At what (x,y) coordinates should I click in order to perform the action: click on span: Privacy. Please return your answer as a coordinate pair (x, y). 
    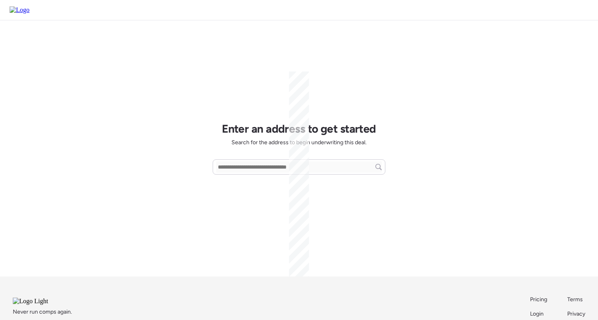
    Looking at the image, I should click on (576, 314).